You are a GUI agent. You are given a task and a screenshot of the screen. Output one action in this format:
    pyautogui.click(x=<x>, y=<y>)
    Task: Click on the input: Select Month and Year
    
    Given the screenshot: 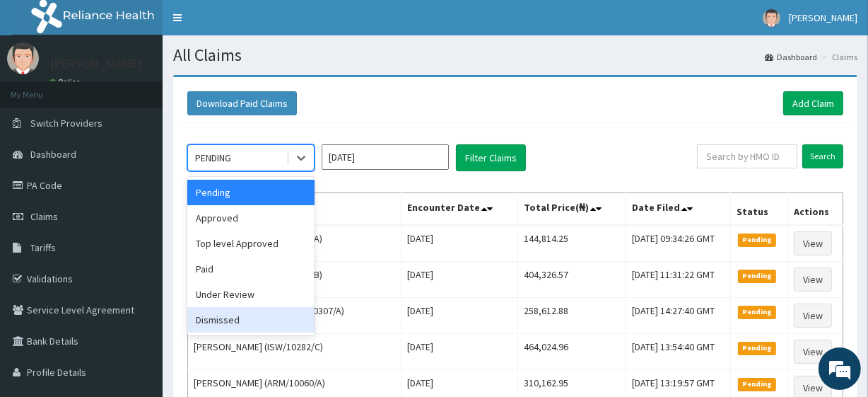 What is the action you would take?
    pyautogui.click(x=385, y=157)
    